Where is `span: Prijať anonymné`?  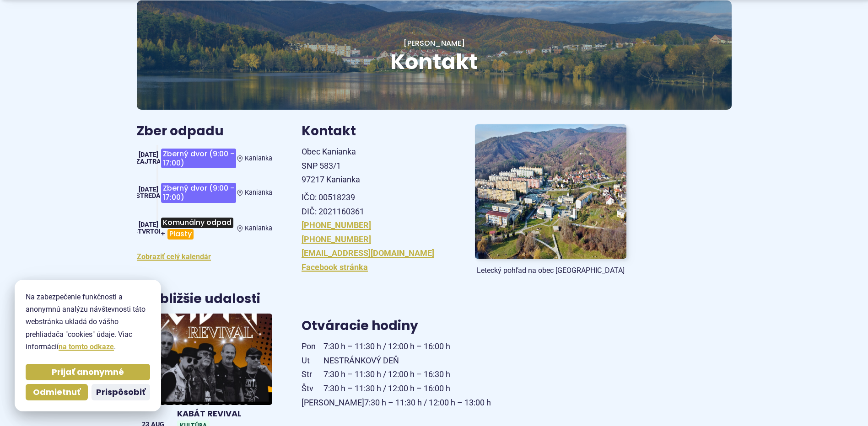 span: Prijať anonymné is located at coordinates (88, 372).